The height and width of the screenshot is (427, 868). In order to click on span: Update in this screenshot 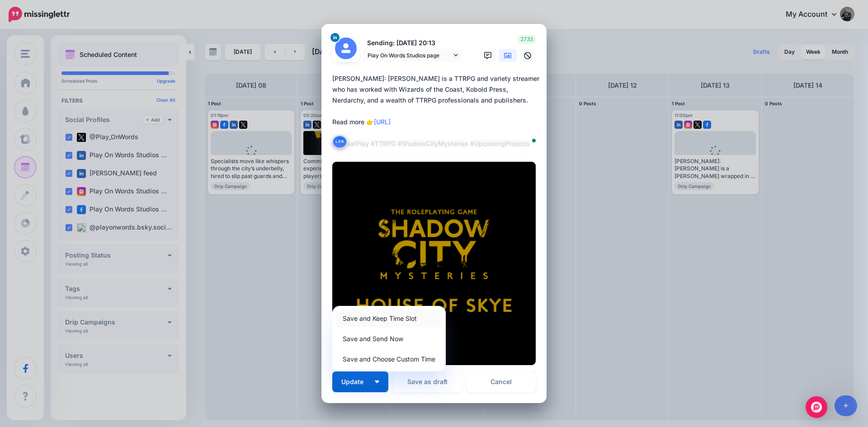, I will do `click(356, 381)`.